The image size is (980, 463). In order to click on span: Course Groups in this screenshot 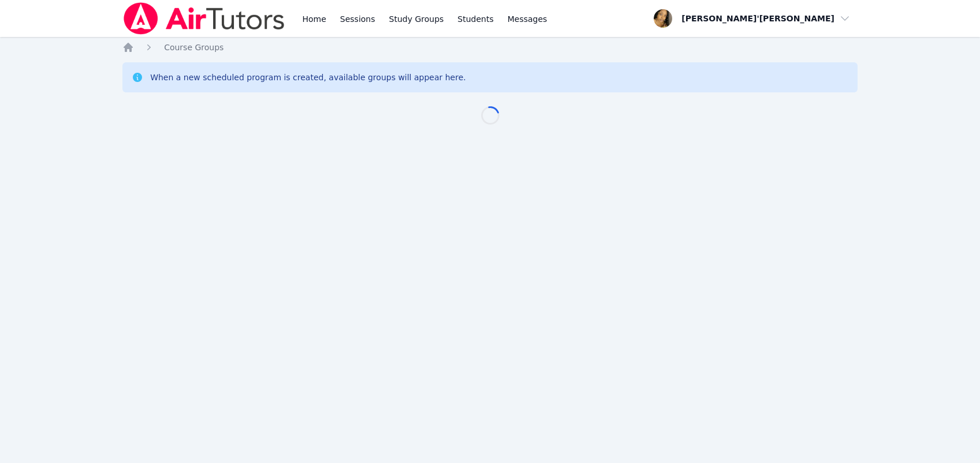, I will do `click(194, 48)`.